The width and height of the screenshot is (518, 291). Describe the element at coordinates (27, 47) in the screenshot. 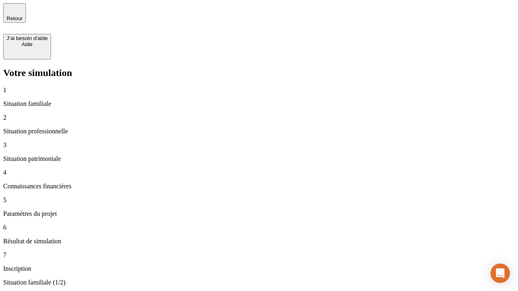

I see `button: J’ai besoin d'aideAide` at that location.